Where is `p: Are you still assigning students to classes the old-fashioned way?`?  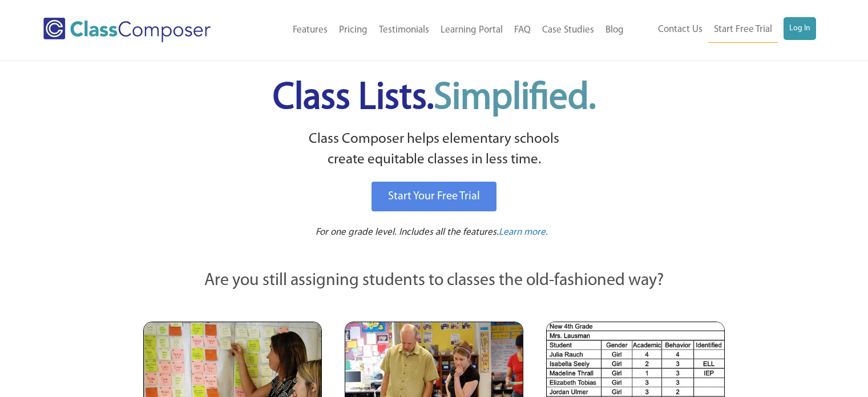 p: Are you still assigning students to classes the old-fashioned way? is located at coordinates (434, 281).